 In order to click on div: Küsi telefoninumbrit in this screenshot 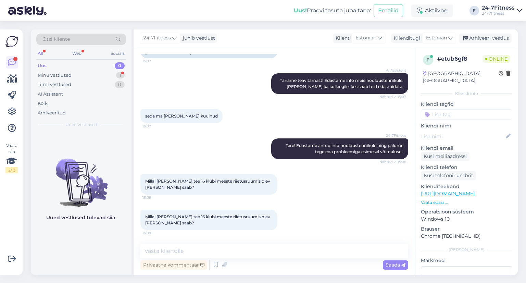, I will do `click(448, 175)`.